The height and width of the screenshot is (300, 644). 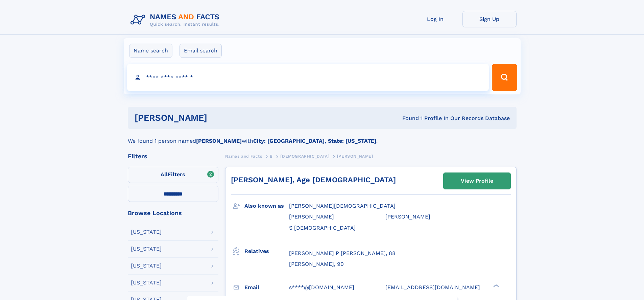 What do you see at coordinates (504, 77) in the screenshot?
I see `button: Search Button` at bounding box center [504, 77].